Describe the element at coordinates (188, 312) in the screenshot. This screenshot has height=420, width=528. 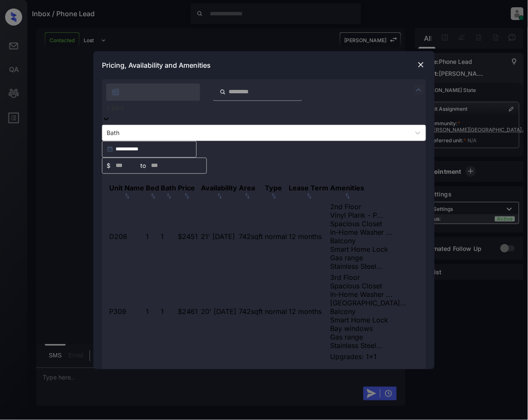
I see `td: $2461` at that location.